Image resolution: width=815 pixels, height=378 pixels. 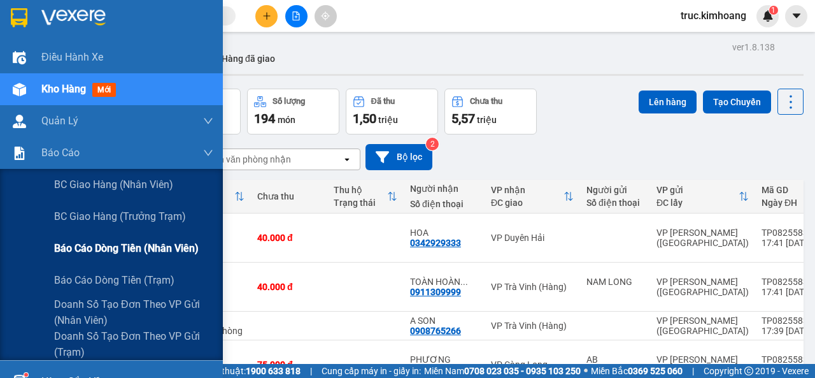 What do you see at coordinates (80, 61) in the screenshot?
I see `span: VP Trà Vinh (Hàng)` at bounding box center [80, 61].